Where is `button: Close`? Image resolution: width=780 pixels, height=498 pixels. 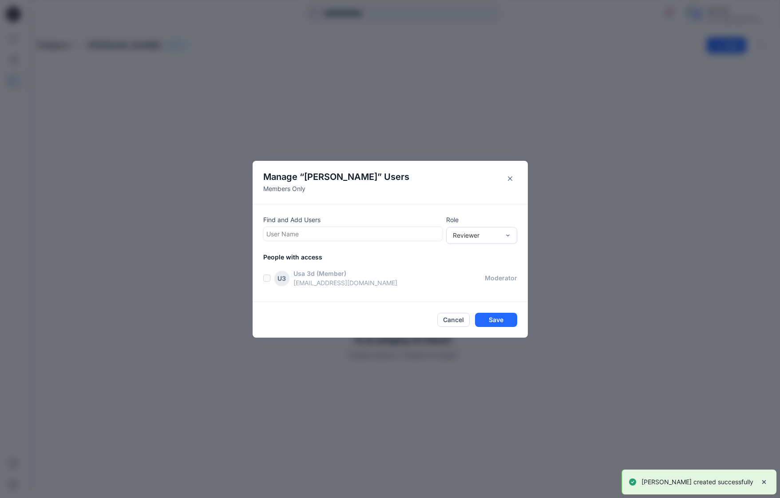 button: Close is located at coordinates (510, 179).